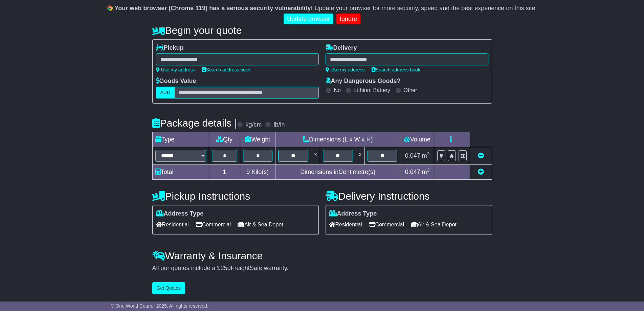 The image size is (644, 311). I want to click on a: Remove this item, so click(481, 156).